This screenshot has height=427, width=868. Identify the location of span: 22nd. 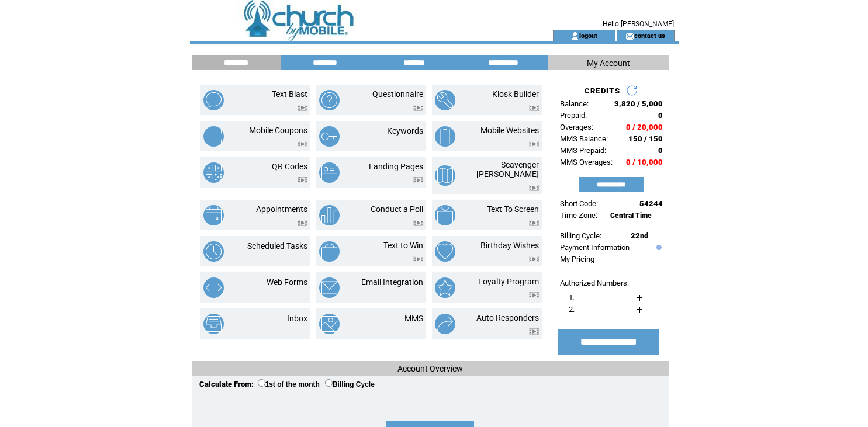
(639, 235).